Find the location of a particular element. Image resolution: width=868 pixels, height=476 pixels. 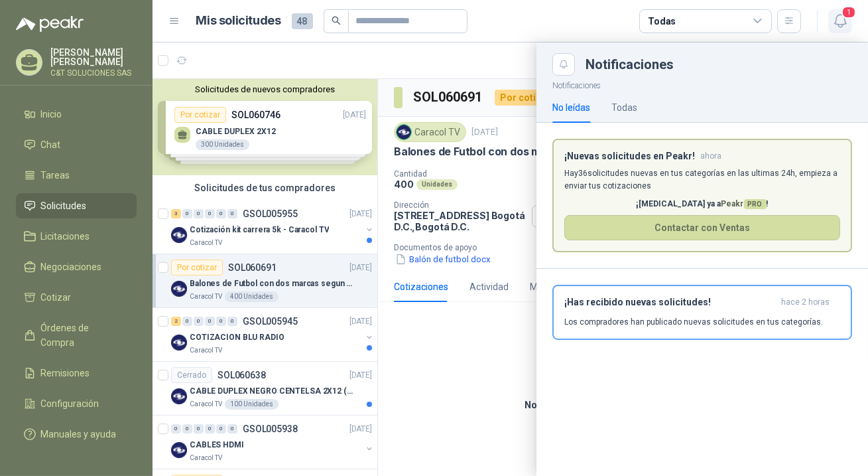

span: Peakr is located at coordinates (744, 204).